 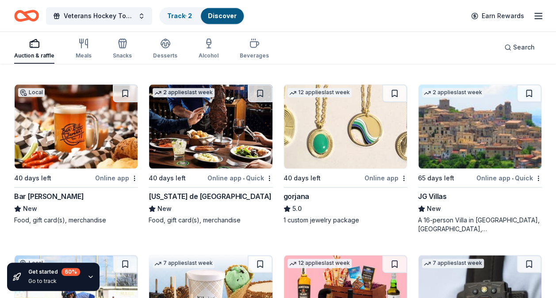 I want to click on div: Snacks, so click(x=122, y=56).